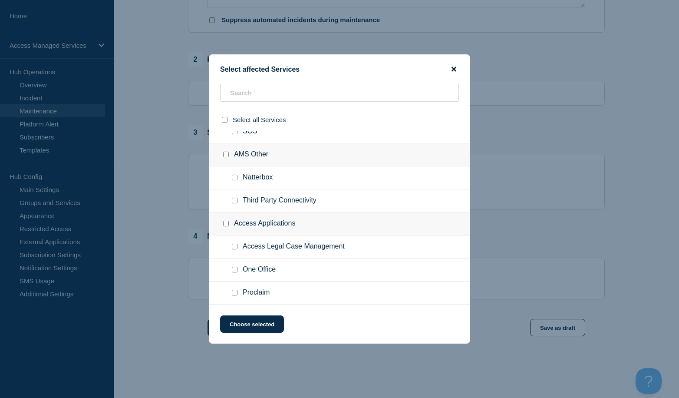 This screenshot has width=679, height=398. What do you see at coordinates (235, 246) in the screenshot?
I see `input: Access Legal Case Management checkbox` at bounding box center [235, 246].